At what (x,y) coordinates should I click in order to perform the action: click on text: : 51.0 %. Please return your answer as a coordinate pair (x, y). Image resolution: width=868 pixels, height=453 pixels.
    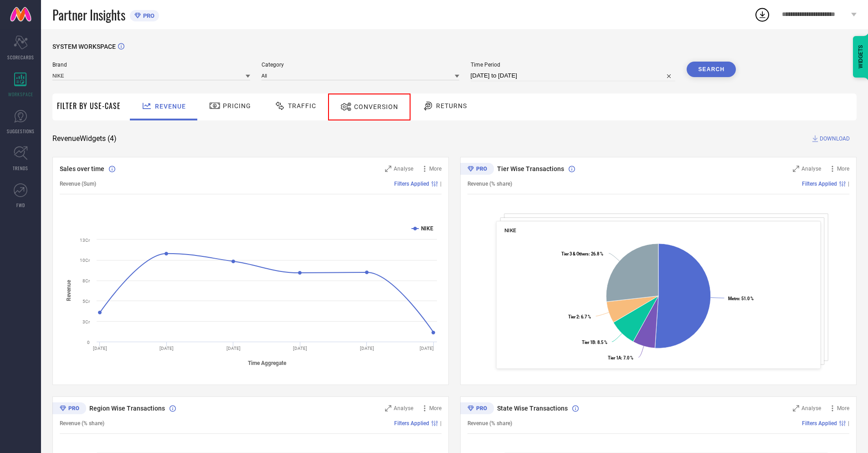
    Looking at the image, I should click on (741, 298).